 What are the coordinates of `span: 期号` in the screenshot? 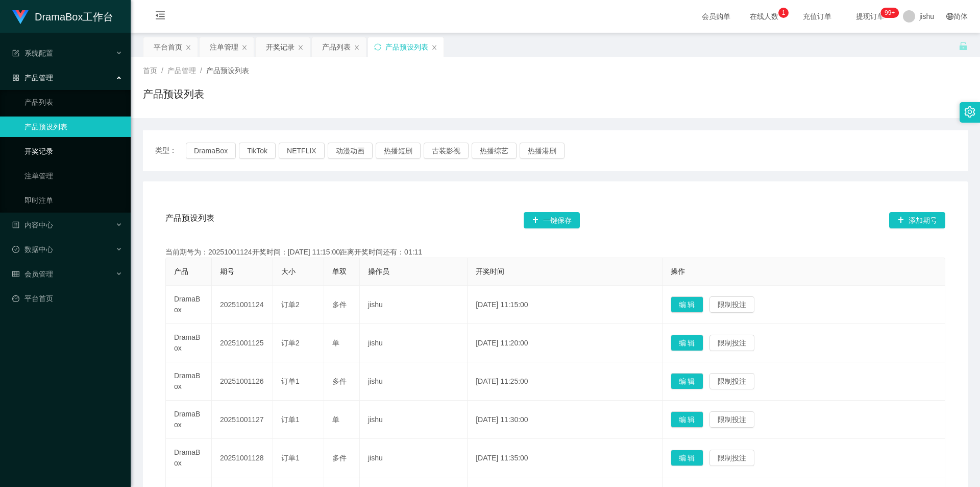 It's located at (227, 271).